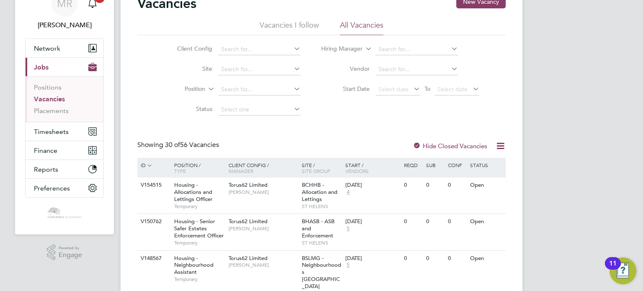 The image size is (643, 291). What do you see at coordinates (64, 99) in the screenshot?
I see `div: Jobs` at bounding box center [64, 99].